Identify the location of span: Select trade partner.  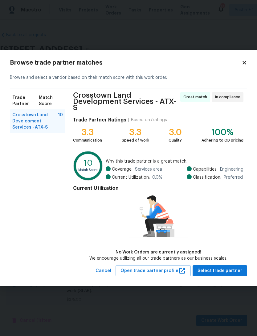
(220, 270).